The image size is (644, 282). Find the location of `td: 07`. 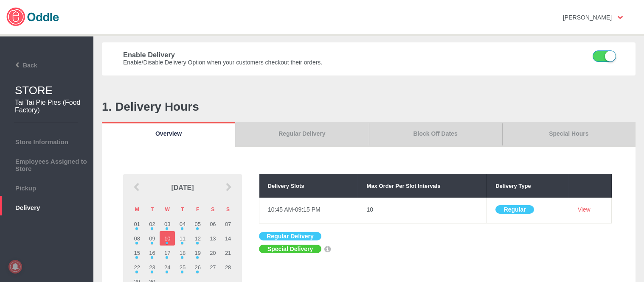

td: 07 is located at coordinates (228, 224).